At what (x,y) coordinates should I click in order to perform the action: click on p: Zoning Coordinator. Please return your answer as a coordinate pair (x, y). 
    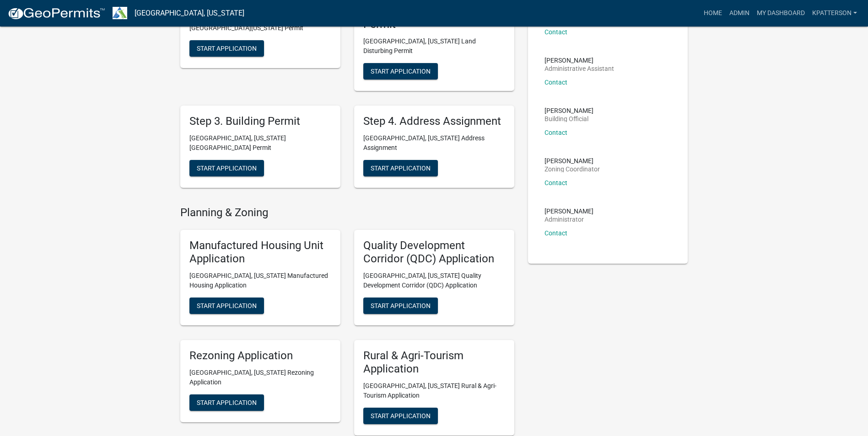
    Looking at the image, I should click on (572, 169).